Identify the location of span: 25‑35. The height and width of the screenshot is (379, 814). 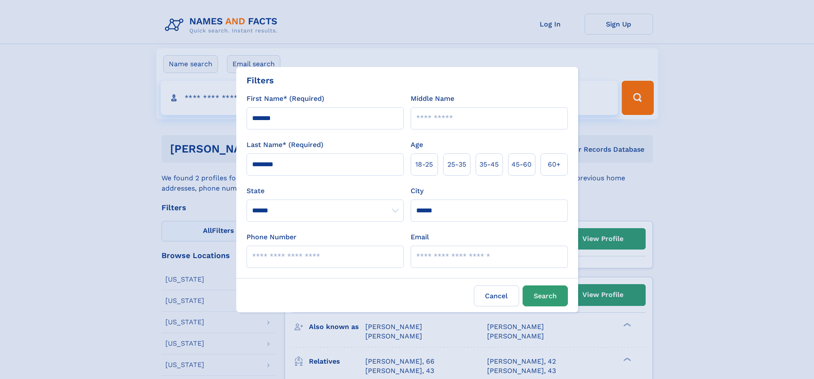
(457, 164).